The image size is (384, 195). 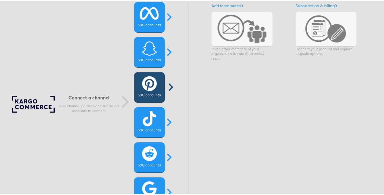 I want to click on p: Connect your account and explore upgrade options, so click(x=326, y=50).